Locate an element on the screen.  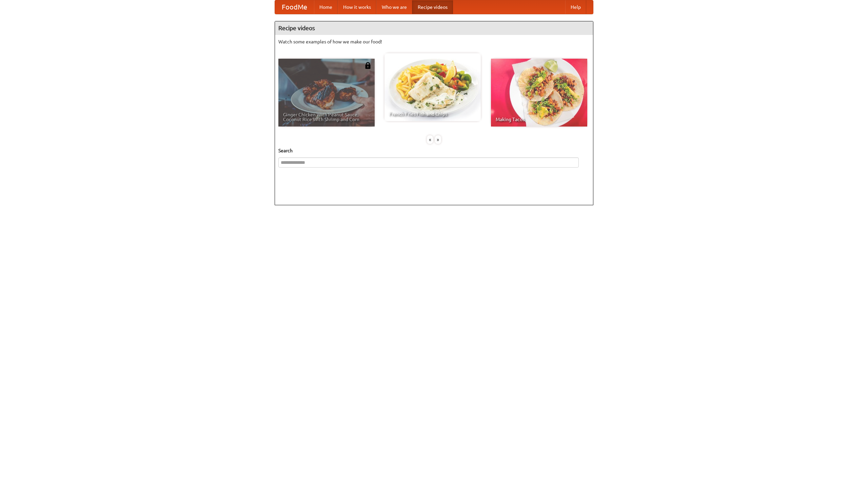
p: Watch some examples of how we make our food! is located at coordinates (434, 42).